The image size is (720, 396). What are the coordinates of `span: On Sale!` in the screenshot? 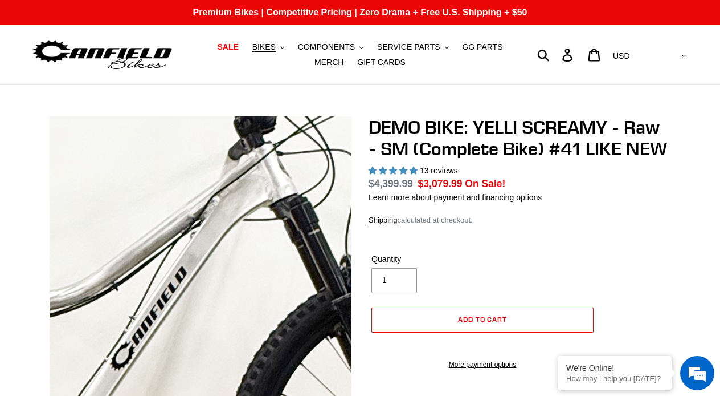 It's located at (485, 184).